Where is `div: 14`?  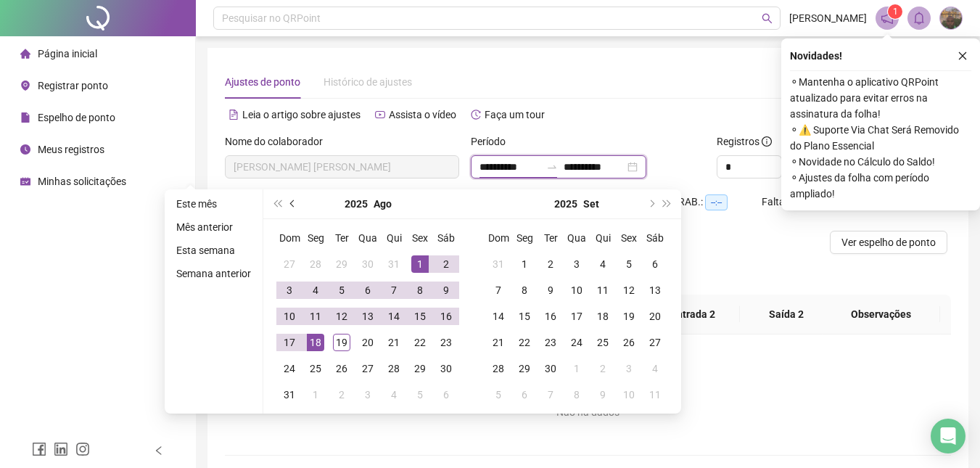 div: 14 is located at coordinates (394, 316).